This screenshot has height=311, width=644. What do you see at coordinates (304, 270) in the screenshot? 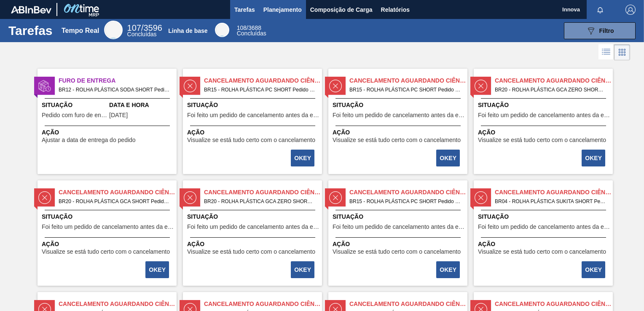
I see `div: Completar tarefa: 30136417` at bounding box center [304, 270].